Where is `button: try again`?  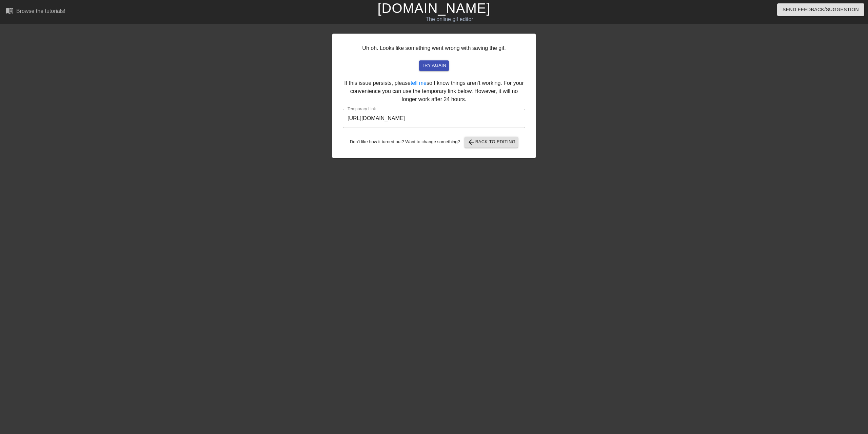 button: try again is located at coordinates (434, 65).